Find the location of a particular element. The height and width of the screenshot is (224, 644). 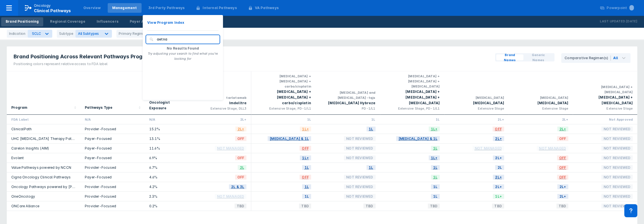

div: FDA Label is located at coordinates (44, 119).